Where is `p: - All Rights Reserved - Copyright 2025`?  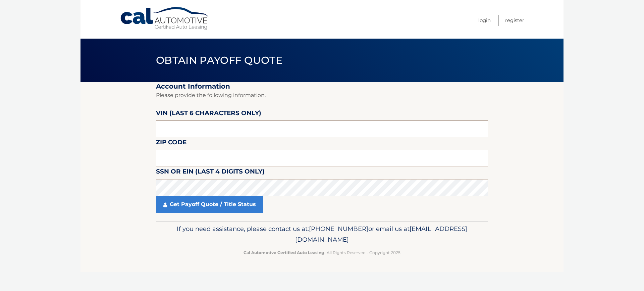
p: - All Rights Reserved - Copyright 2025 is located at coordinates (322, 252).